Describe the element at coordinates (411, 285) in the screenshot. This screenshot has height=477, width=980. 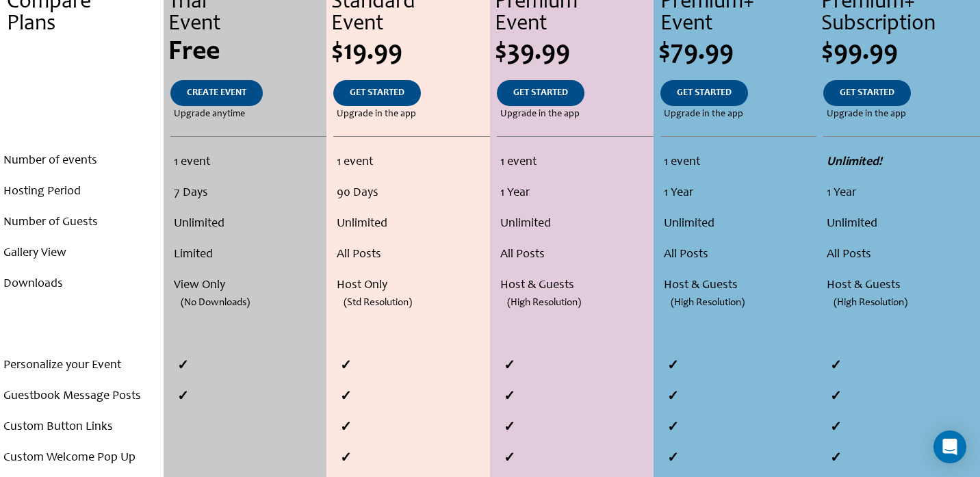
I see `li: Host Only` at that location.